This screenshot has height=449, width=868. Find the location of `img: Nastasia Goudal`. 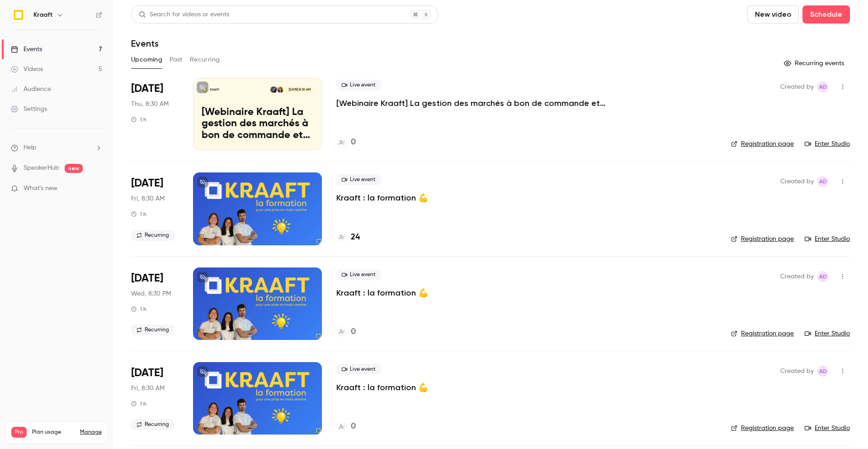

img: Nastasia Goudal is located at coordinates (280, 89).